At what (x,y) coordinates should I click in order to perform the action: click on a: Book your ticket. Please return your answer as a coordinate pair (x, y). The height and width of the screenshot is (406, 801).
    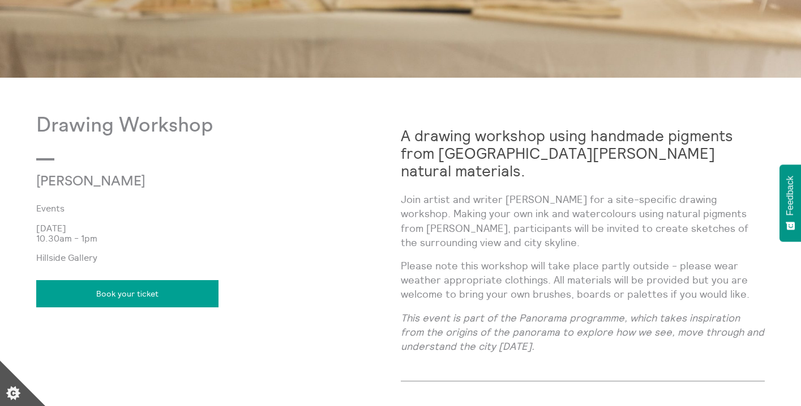
    Looking at the image, I should click on (127, 293).